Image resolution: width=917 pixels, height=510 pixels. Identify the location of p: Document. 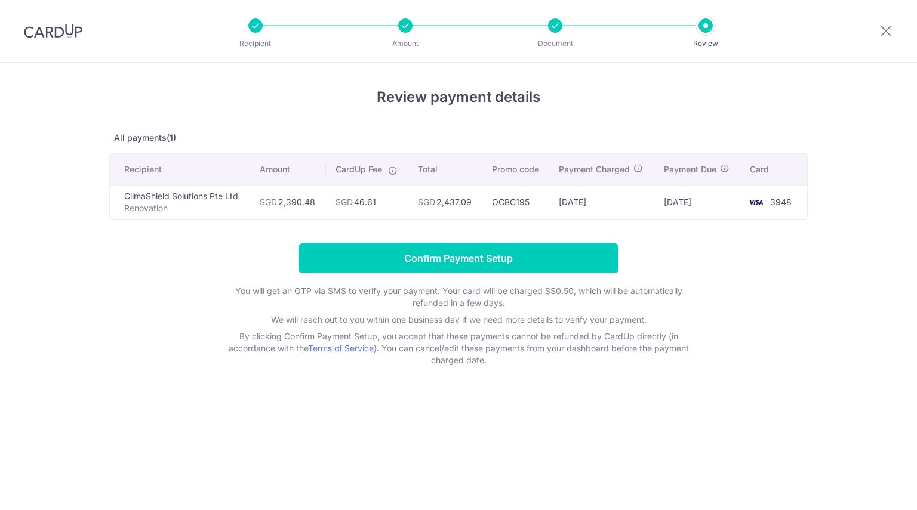
(555, 44).